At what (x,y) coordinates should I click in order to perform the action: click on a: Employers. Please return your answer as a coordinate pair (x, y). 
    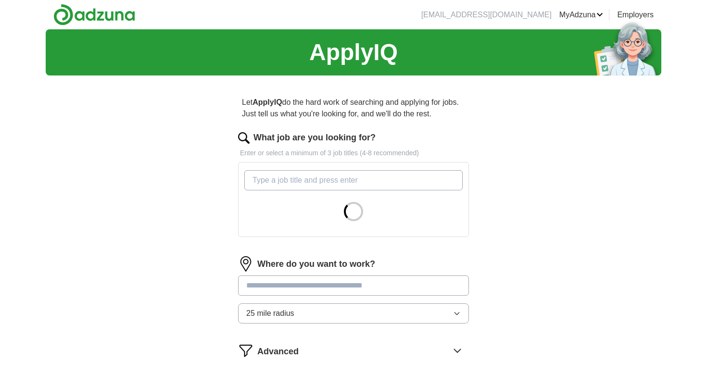
    Looking at the image, I should click on (636, 15).